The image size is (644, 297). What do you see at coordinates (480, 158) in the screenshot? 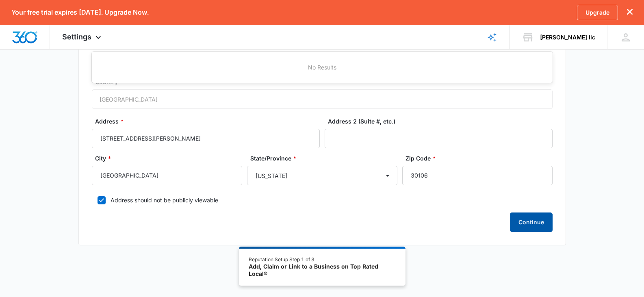
I see `label: Zip Code` at bounding box center [480, 158].